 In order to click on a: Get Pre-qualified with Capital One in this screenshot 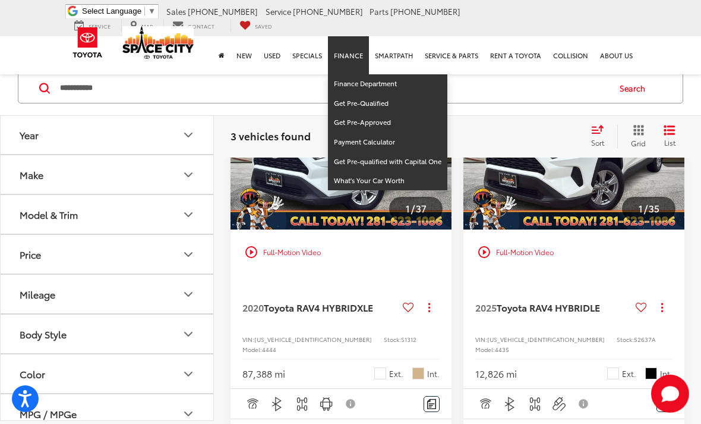, I will do `click(387, 162)`.